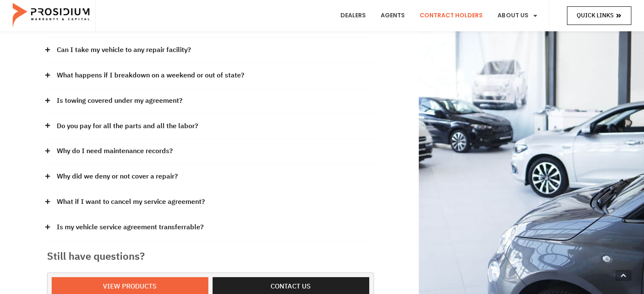  I want to click on a: Is my vehicle service agreement transferrable?, so click(130, 227).